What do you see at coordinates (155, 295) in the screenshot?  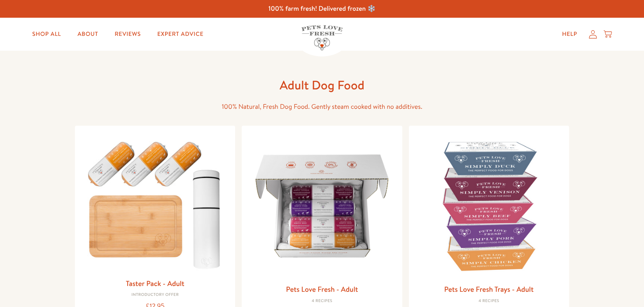 I see `div: Introductory Offer` at bounding box center [155, 295].